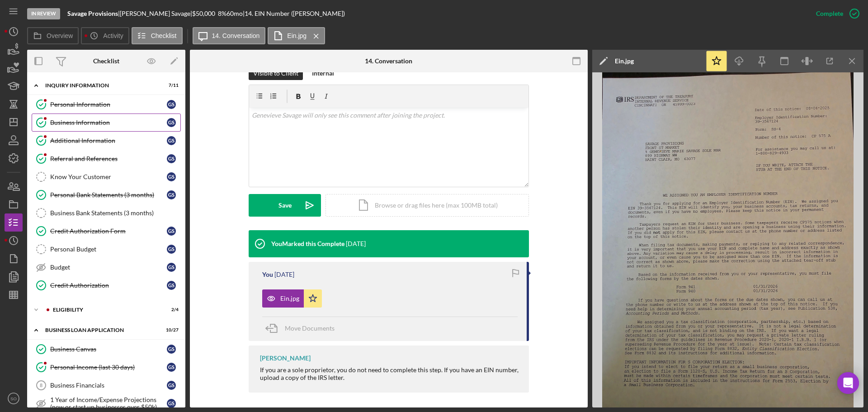 The image size is (868, 412). Describe the element at coordinates (106, 141) in the screenshot. I see `a: Additional InformationGS` at that location.